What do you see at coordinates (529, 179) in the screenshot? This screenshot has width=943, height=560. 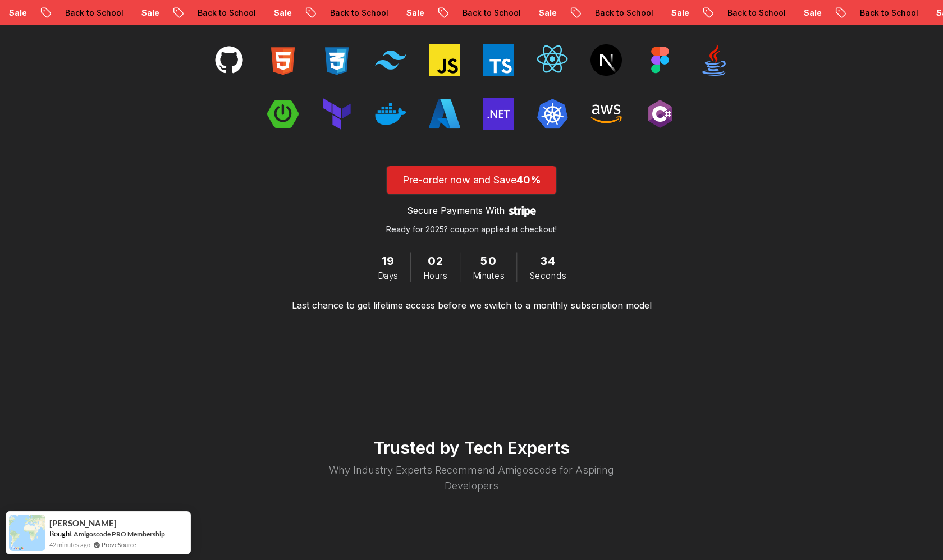 I see `span: 40%` at bounding box center [529, 179].